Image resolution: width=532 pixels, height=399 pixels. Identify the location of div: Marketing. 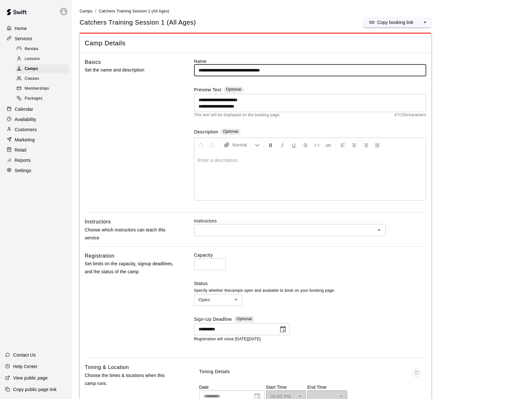
(36, 140).